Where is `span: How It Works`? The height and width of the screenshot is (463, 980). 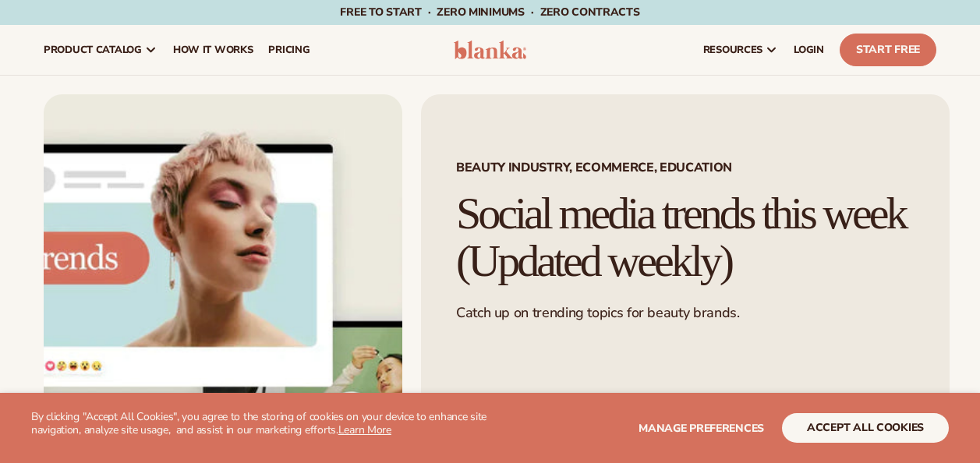 span: How It Works is located at coordinates (213, 50).